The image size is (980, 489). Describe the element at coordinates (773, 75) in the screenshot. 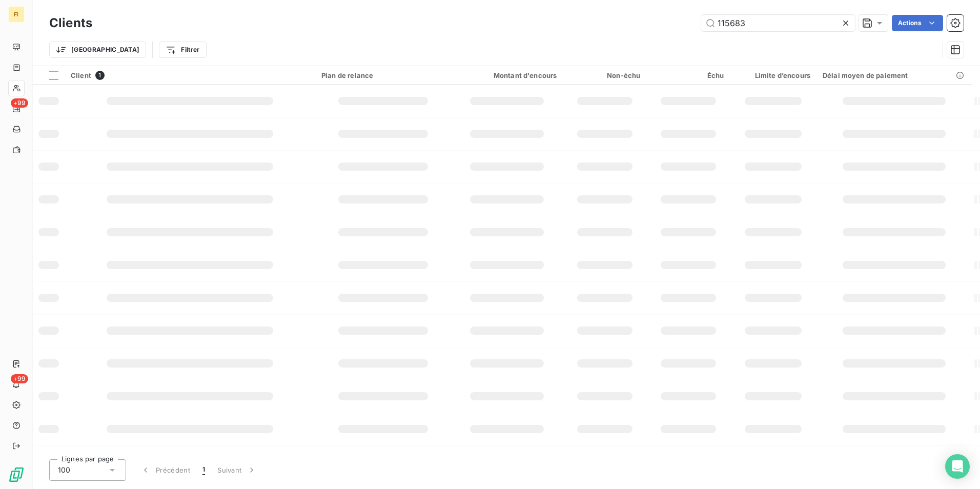

I see `div: Limite d’encours` at that location.